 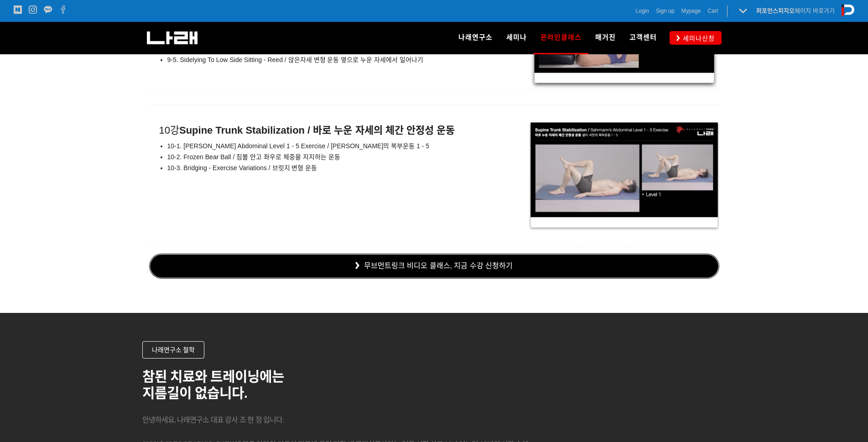 I want to click on a: 나래연구소, so click(x=476, y=38).